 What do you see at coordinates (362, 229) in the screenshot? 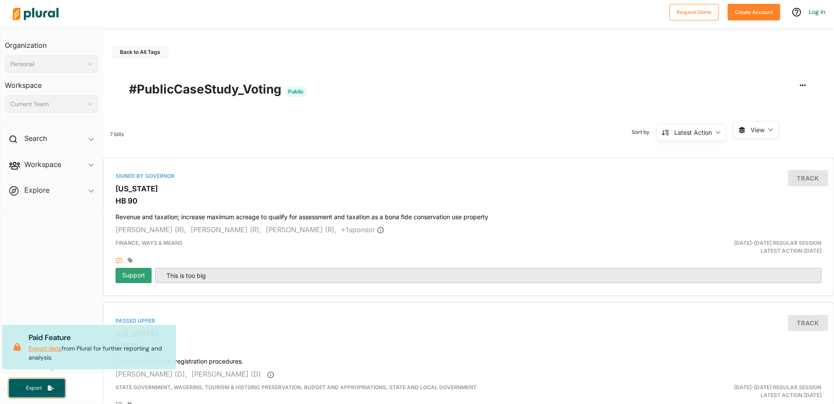
I see `span: + 1 sponsor` at bounding box center [362, 229].